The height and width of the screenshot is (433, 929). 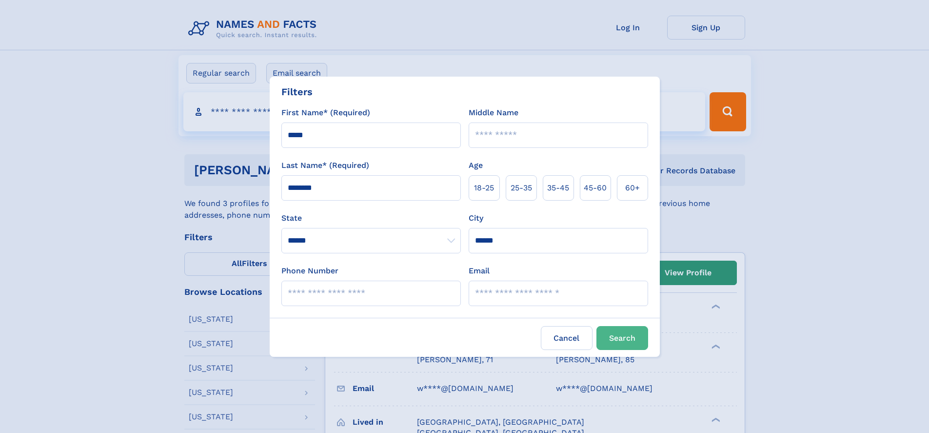 I want to click on span: 35‑45, so click(x=558, y=188).